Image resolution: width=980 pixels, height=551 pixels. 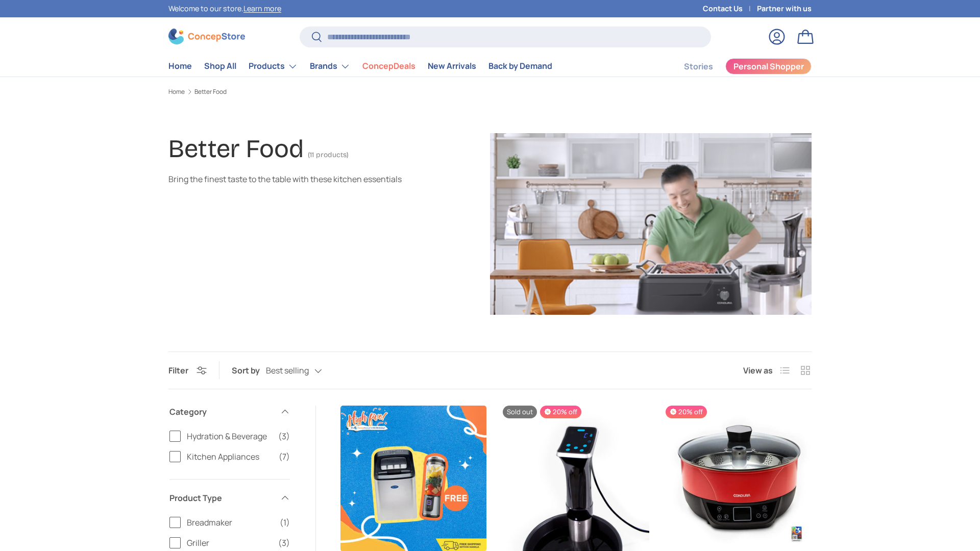 I want to click on a: Personal Shopper, so click(x=769, y=66).